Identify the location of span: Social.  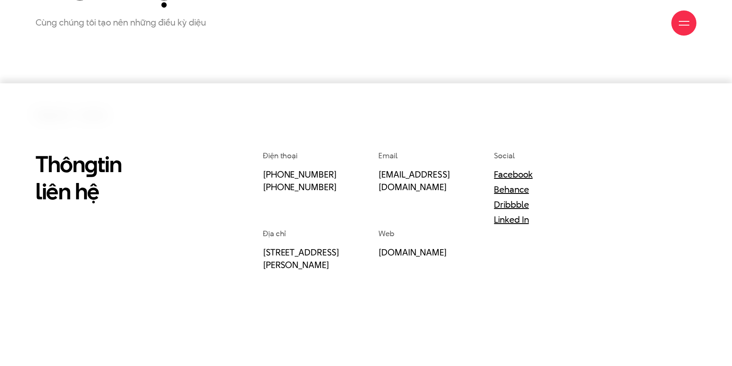
(504, 155).